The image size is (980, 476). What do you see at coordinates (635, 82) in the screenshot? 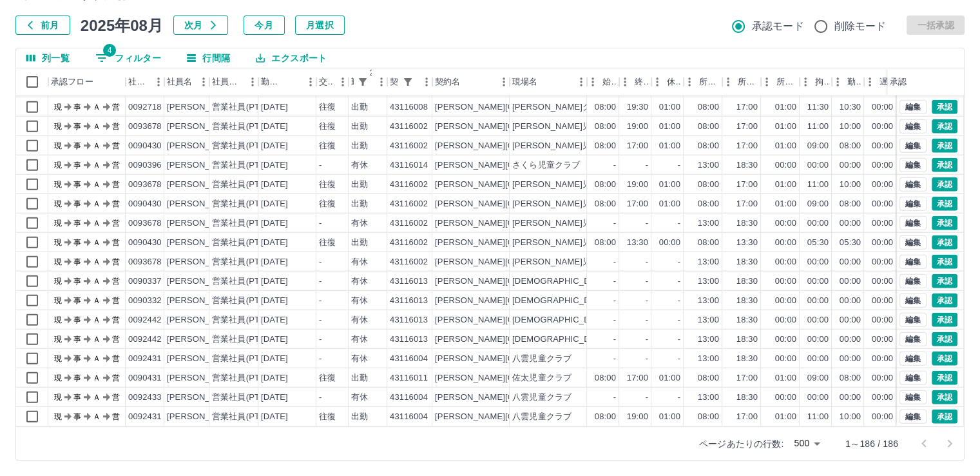
I see `div: 終業` at bounding box center [635, 82].